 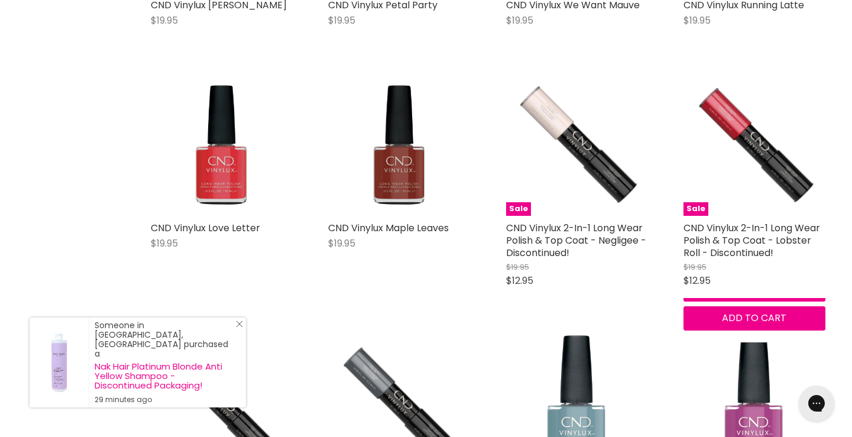 I want to click on svg: Close Icon, so click(x=240, y=324).